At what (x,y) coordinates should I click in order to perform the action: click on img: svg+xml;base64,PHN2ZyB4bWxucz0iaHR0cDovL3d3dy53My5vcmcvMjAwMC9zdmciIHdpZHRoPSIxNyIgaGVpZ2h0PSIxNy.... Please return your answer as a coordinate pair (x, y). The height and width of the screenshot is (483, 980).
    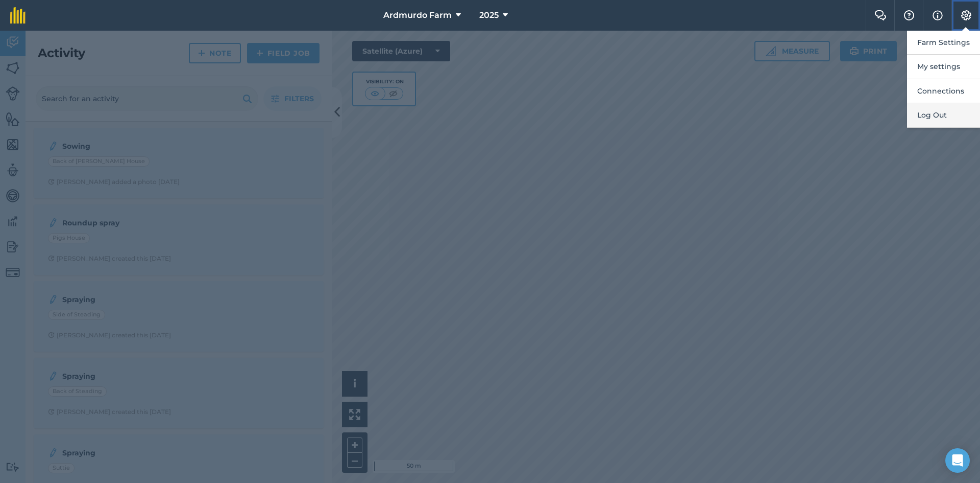
    Looking at the image, I should click on (938, 15).